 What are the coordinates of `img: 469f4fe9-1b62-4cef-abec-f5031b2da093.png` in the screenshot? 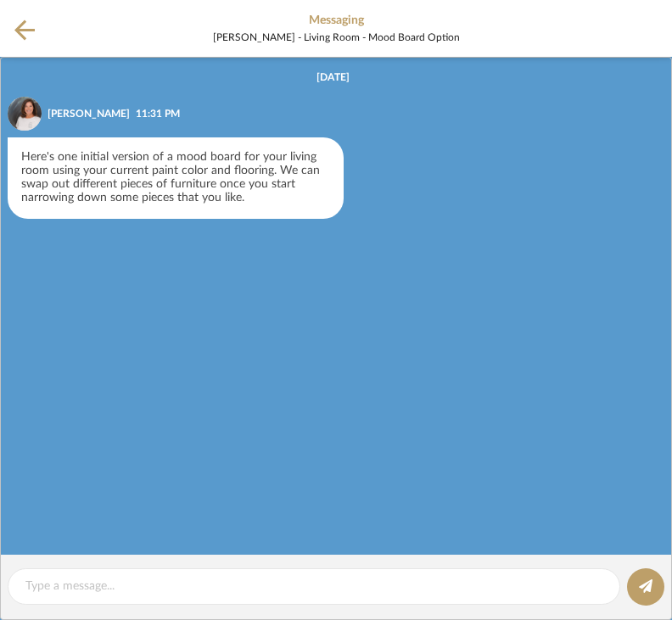 It's located at (25, 114).